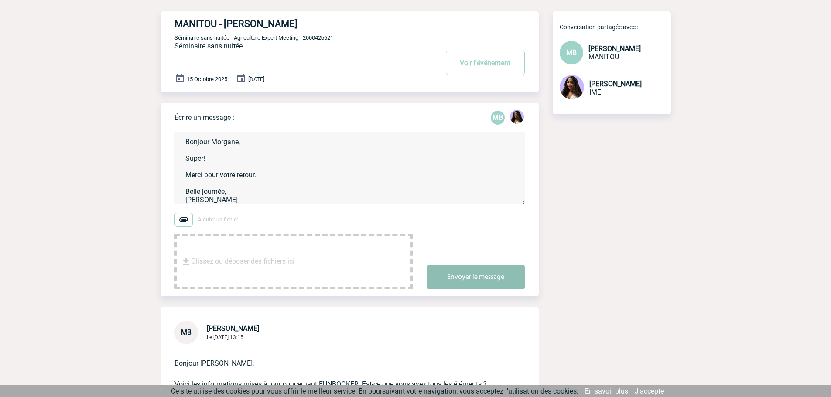 The image size is (831, 397). What do you see at coordinates (615, 27) in the screenshot?
I see `p: Conversation partagée avec :` at bounding box center [615, 27].